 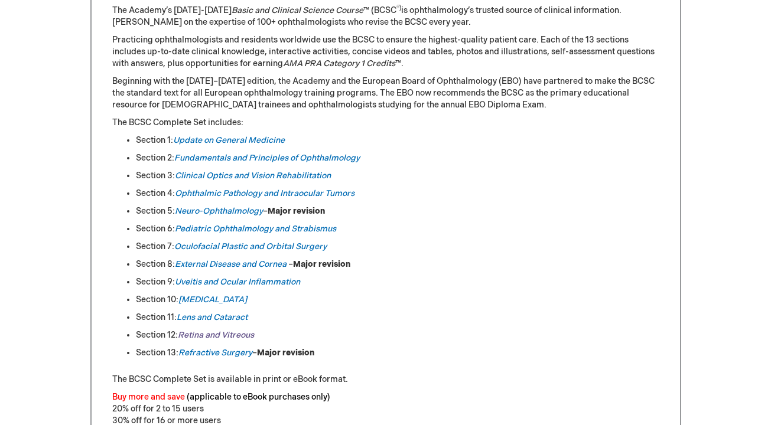 What do you see at coordinates (229, 140) in the screenshot?
I see `a: Update on General Medicine` at bounding box center [229, 140].